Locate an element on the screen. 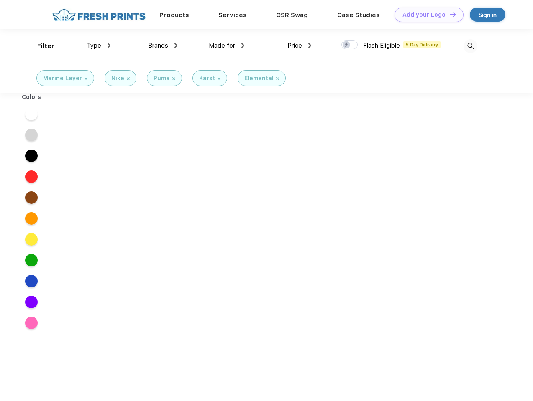 The image size is (533, 401). div: Marine Layer is located at coordinates (62, 78).